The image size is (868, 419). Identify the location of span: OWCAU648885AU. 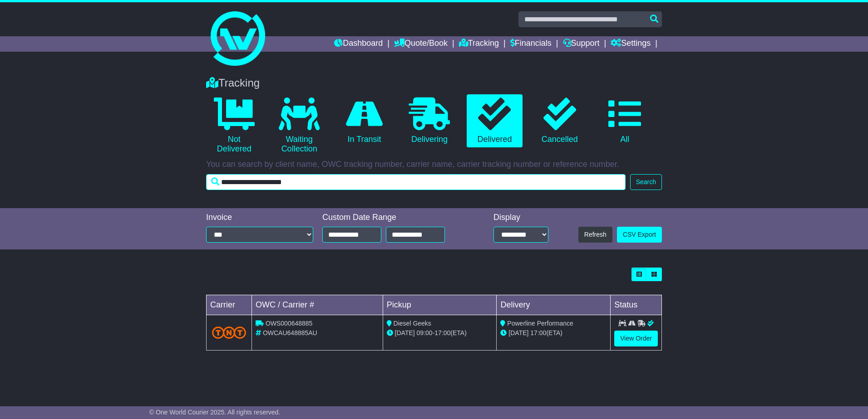
(290, 333).